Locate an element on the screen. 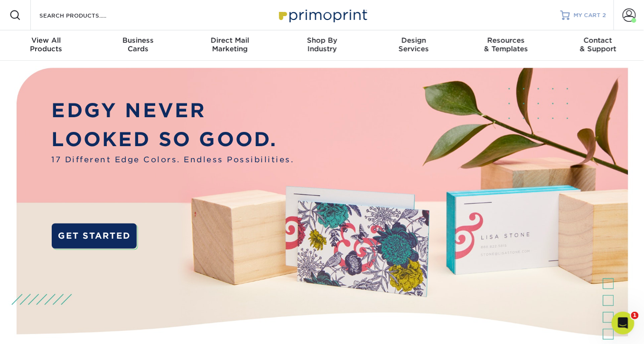 The height and width of the screenshot is (344, 644). span: 17 Different Edge Colors. Endless Possibilities. is located at coordinates (173, 159).